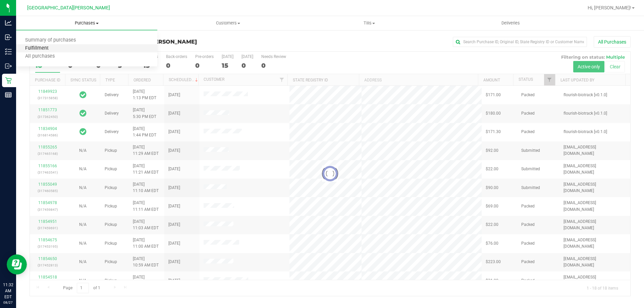  What do you see at coordinates (8, 66) in the screenshot?
I see `inline-svg: Outbound` at bounding box center [8, 66].